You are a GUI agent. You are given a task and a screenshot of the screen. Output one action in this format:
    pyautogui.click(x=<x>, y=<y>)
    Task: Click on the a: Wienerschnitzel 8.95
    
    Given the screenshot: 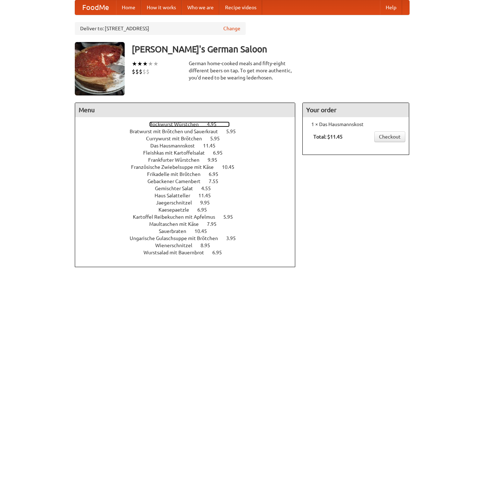 What is the action you would take?
    pyautogui.click(x=189, y=245)
    